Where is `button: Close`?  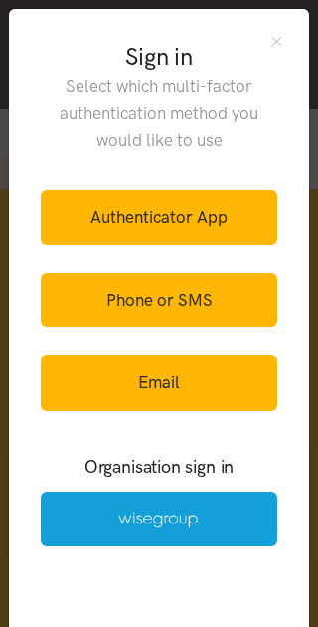
button: Close is located at coordinates (276, 41).